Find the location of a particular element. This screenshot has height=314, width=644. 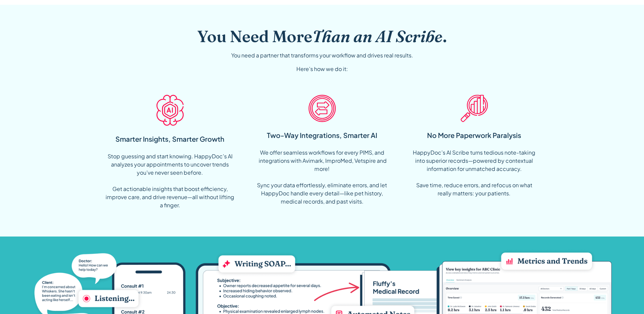

div: Stop guessing and start knowing. HappyDoc’s AI analyzes your appointments to uncover trends you’v... is located at coordinates (170, 181).